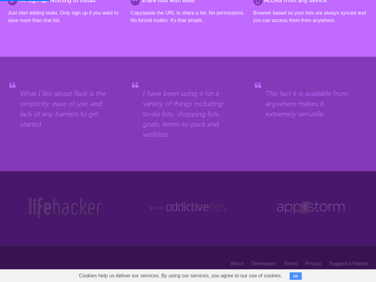 This screenshot has height=282, width=376. What do you see at coordinates (310, 104) in the screenshot?
I see `blockquote: The fact it is available from anywhere makes it extremely versatile.` at bounding box center [310, 104].